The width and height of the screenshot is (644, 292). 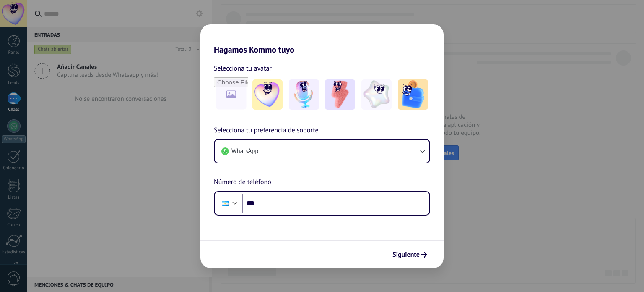 What do you see at coordinates (243, 182) in the screenshot?
I see `span: Número de teléfono` at bounding box center [243, 182].